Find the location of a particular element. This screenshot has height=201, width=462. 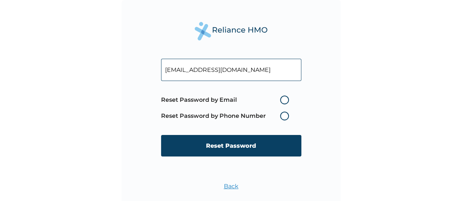

a: Back is located at coordinates (231, 186).